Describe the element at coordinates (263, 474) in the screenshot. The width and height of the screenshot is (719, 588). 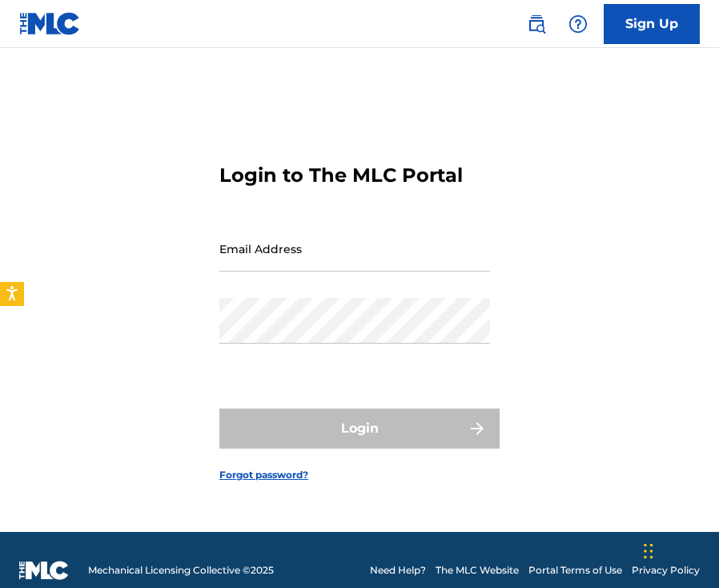
I see `a: Forgot password?` at that location.